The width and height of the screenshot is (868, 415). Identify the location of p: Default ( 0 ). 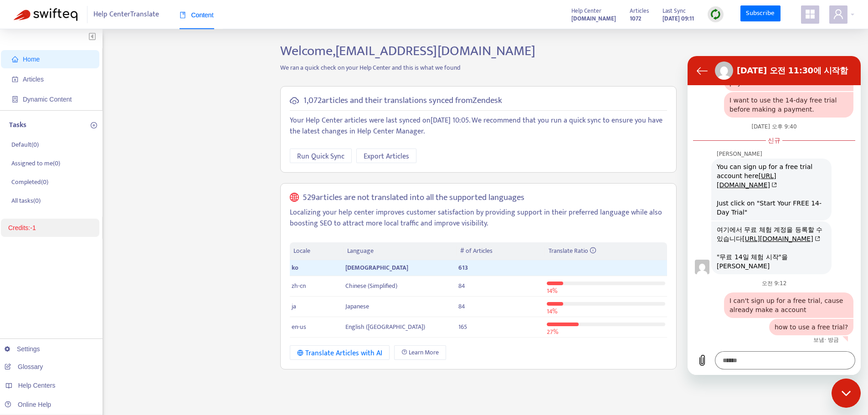
(25, 144).